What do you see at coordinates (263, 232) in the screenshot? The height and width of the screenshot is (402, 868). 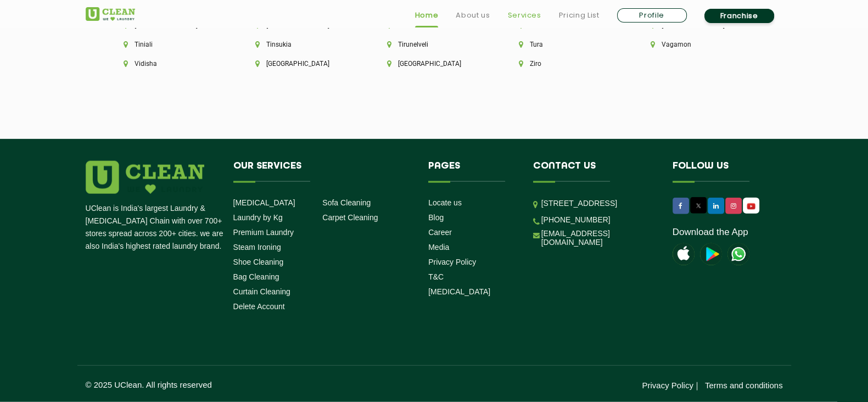 I see `a: Premium Laundry` at bounding box center [263, 232].